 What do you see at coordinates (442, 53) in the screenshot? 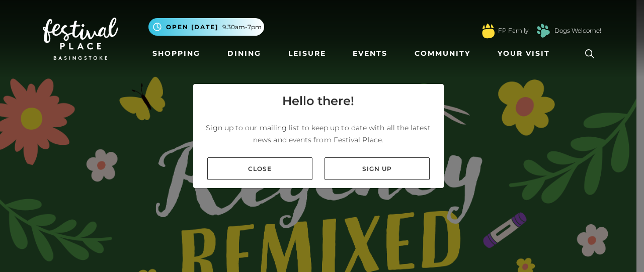
I see `a: Community` at bounding box center [442, 53].